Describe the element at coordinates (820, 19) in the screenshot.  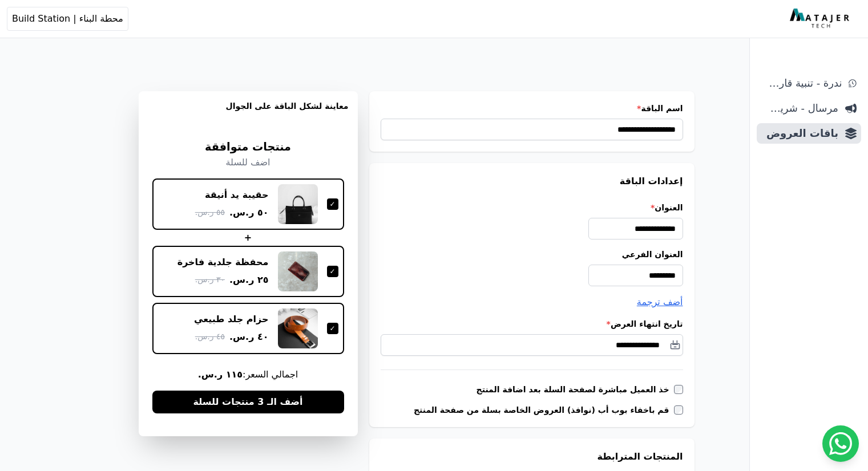
I see `img: MatajerTech Logo` at that location.